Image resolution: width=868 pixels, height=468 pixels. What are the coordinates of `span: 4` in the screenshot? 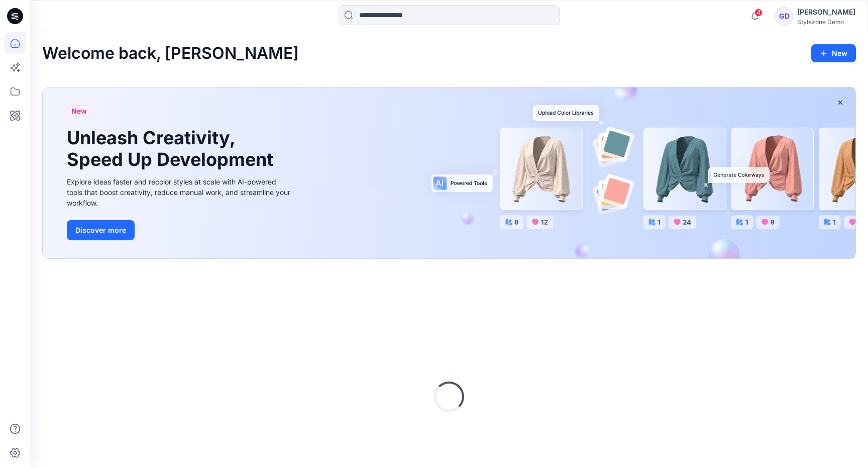 It's located at (759, 12).